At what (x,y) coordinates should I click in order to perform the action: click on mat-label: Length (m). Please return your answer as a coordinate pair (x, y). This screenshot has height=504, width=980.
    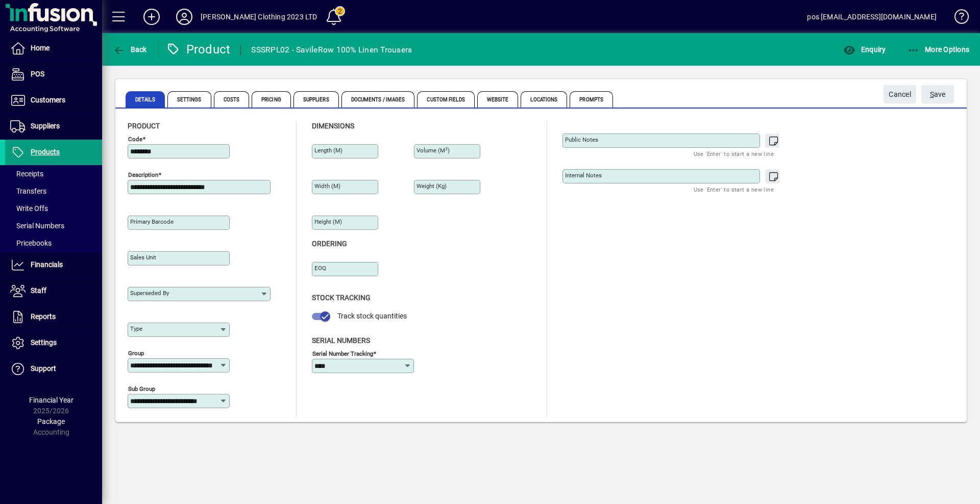
    Looking at the image, I should click on (328, 151).